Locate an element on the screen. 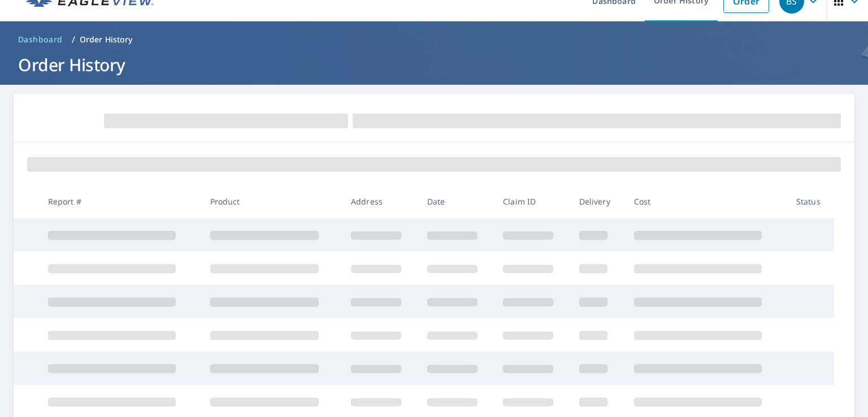 This screenshot has width=868, height=417. a: Dashboard is located at coordinates (40, 39).